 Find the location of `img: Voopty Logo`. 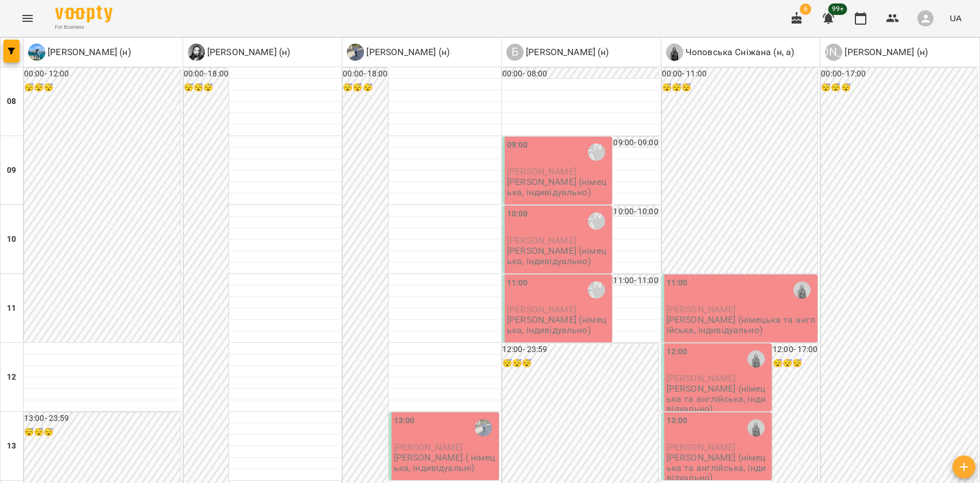

img: Voopty Logo is located at coordinates (84, 14).